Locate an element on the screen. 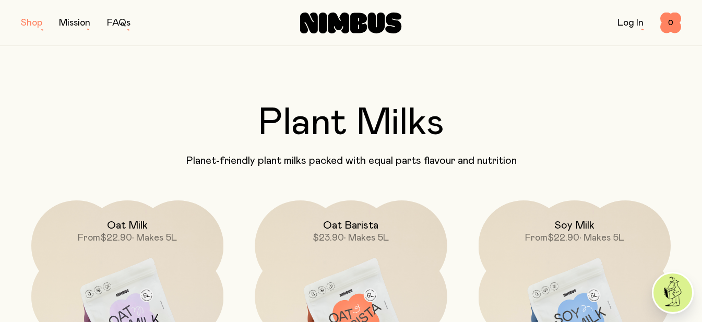 The width and height of the screenshot is (702, 322). h2: Plant Milks is located at coordinates (351, 123).